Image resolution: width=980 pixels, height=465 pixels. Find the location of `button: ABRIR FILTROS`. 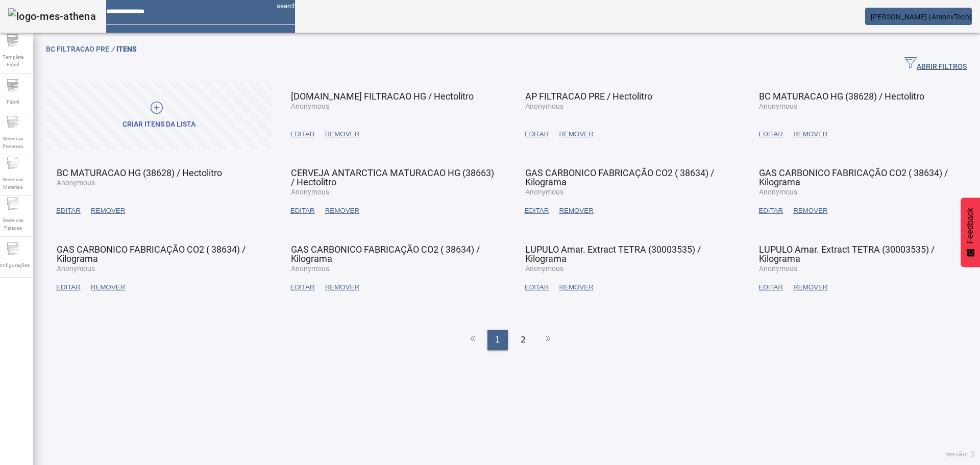

button: ABRIR FILTROS is located at coordinates (936, 64).